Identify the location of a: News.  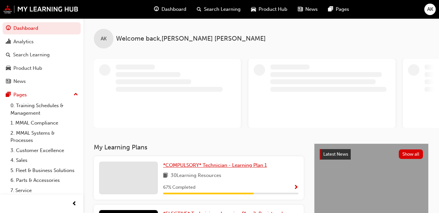
(42, 81).